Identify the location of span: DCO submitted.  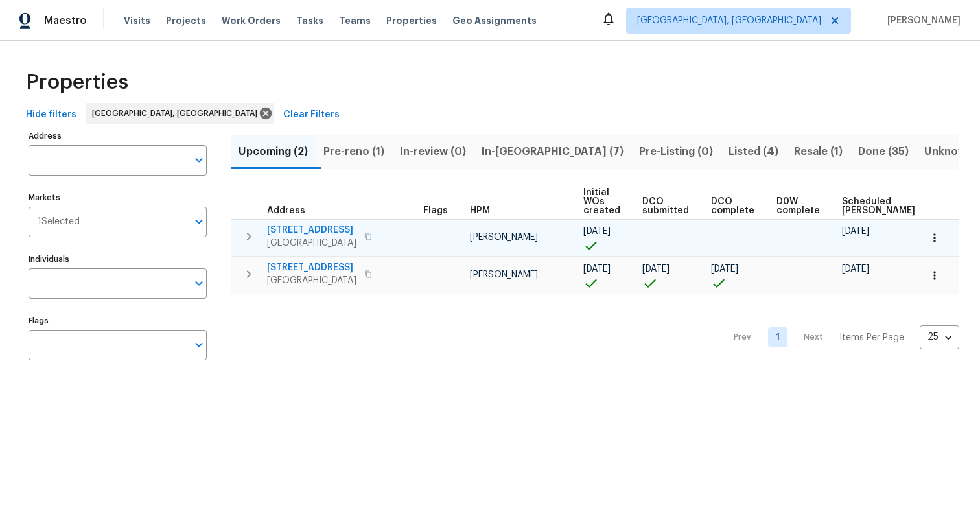
(665, 207).